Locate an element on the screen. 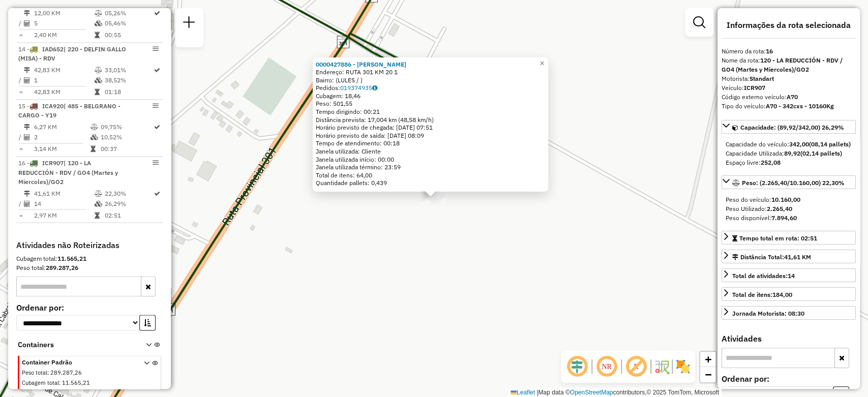 Image resolution: width=868 pixels, height=397 pixels. span: Containers is located at coordinates (75, 345).